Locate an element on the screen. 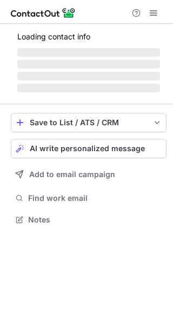 This screenshot has height=324, width=173. div: Save to List / ATS / CRM is located at coordinates (89, 123).